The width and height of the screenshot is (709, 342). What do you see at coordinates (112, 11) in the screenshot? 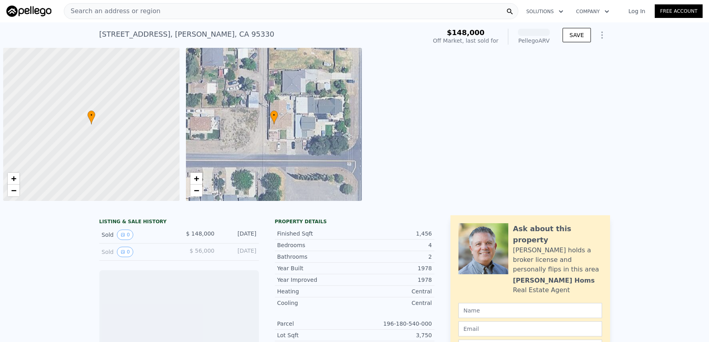
I see `span: Search an address or region` at bounding box center [112, 11].